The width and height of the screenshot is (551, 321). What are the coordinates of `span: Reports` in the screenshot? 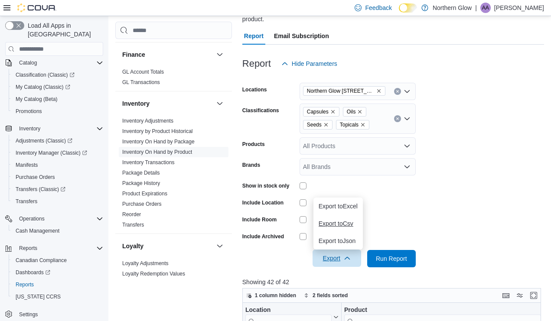 It's located at (58, 285).